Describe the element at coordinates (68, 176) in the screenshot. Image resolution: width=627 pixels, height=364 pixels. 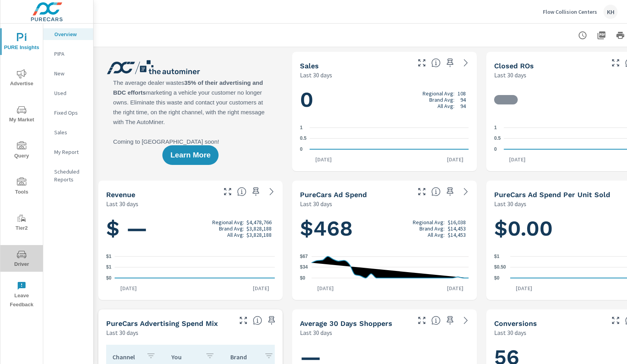
I see `div: Scheduled Reports` at that location.